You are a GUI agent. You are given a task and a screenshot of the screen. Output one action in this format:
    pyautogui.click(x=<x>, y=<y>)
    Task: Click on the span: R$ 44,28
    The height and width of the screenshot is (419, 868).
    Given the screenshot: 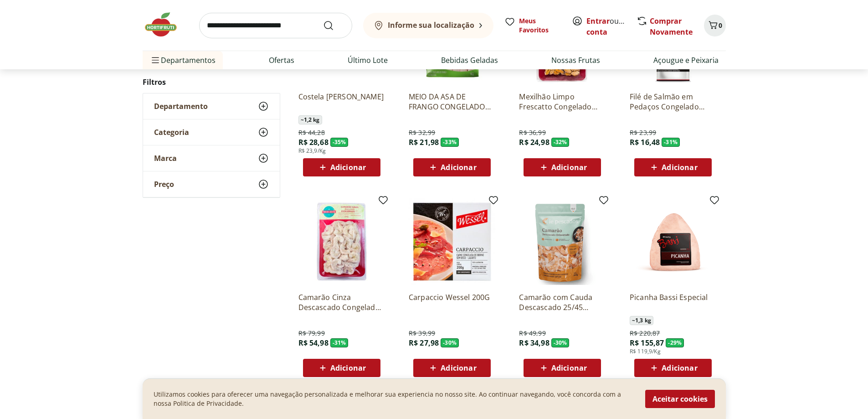 What is the action you would take?
    pyautogui.click(x=312, y=132)
    